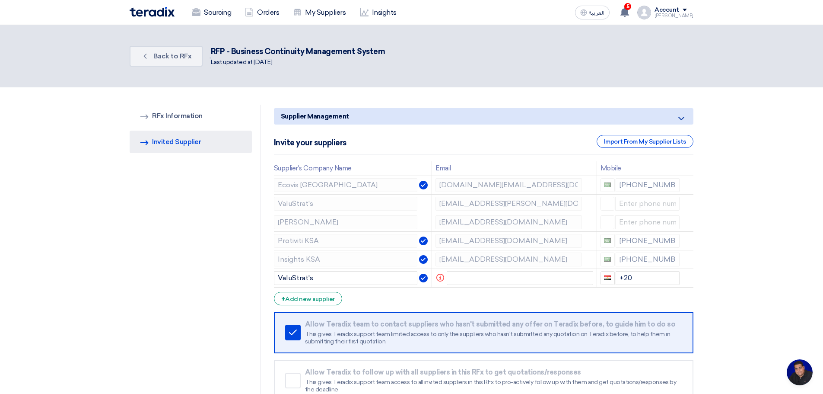  I want to click on a: Invited Supplier, so click(191, 142).